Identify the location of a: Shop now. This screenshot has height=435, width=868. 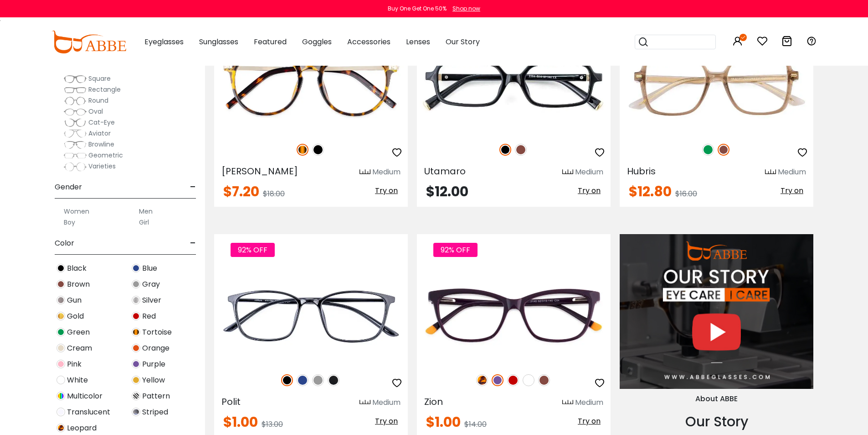
(464, 8).